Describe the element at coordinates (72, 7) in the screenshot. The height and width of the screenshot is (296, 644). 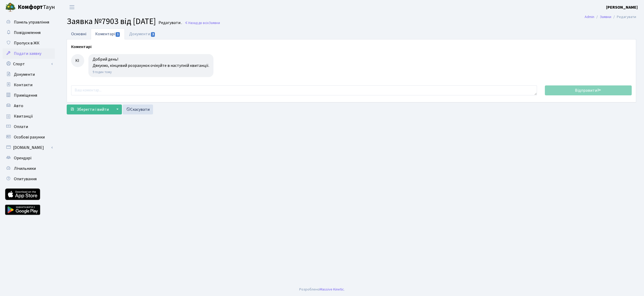
I see `button: Переключити навігацію` at that location.